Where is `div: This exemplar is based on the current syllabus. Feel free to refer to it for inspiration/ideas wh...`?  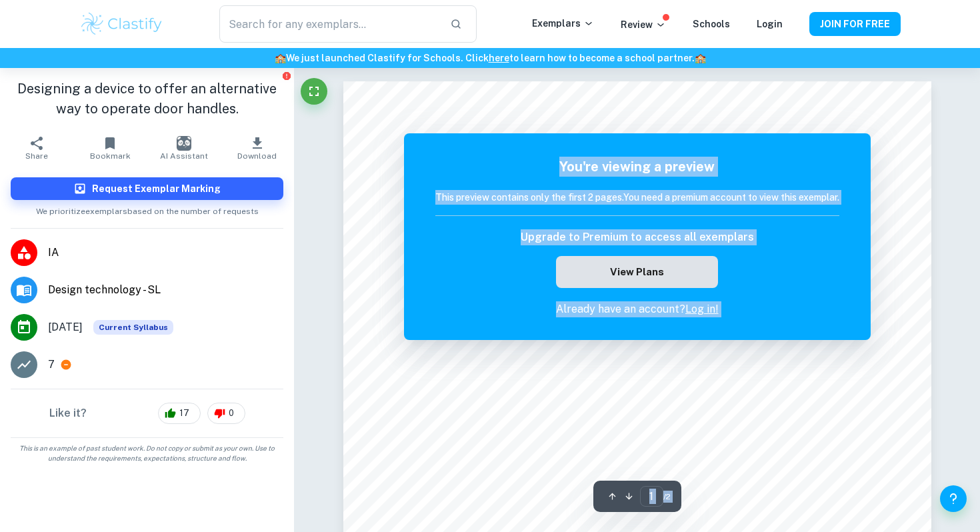 div: This exemplar is based on the current syllabus. Feel free to refer to it for inspiration/ideas wh... is located at coordinates (134, 327).